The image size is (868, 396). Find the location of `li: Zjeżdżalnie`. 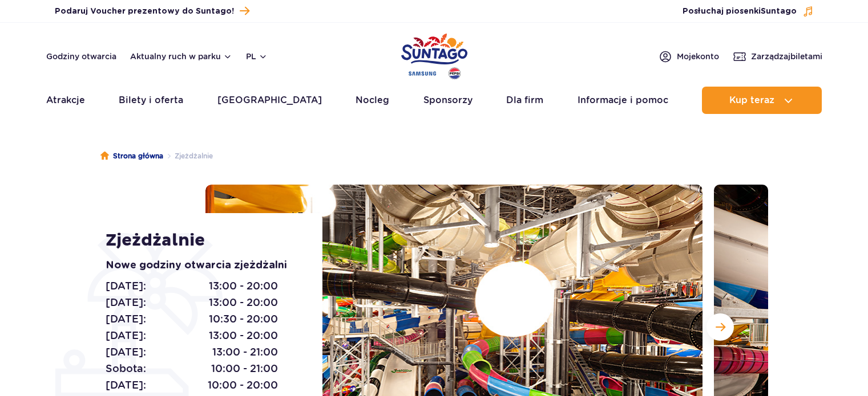

li: Zjeżdżalnie is located at coordinates (188, 156).